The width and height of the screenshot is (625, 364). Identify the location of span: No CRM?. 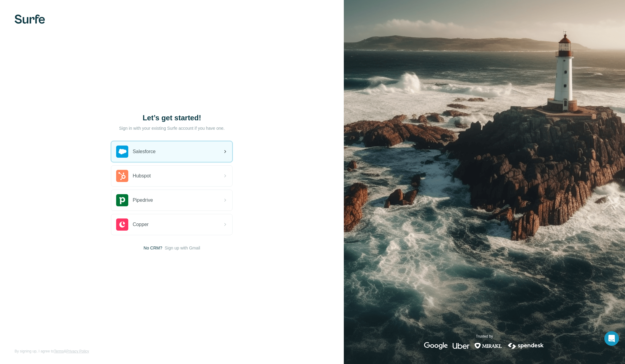
(152, 248).